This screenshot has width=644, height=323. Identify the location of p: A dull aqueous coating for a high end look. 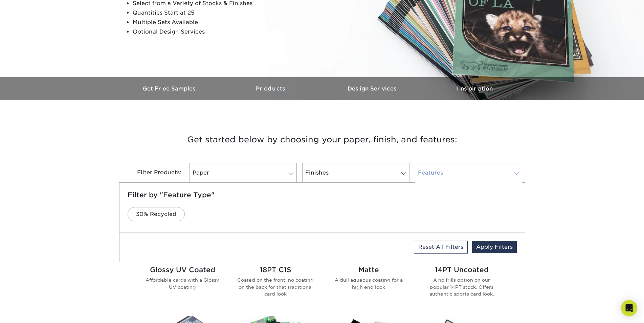
(369, 283).